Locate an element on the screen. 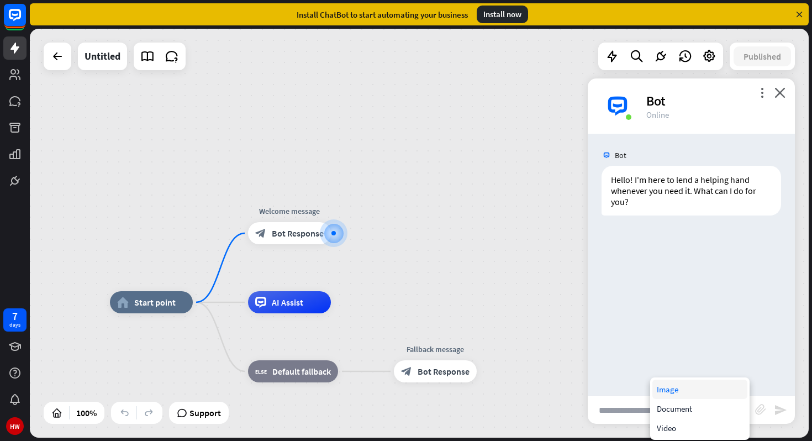 The height and width of the screenshot is (441, 812). div: 7 is located at coordinates (15, 316).